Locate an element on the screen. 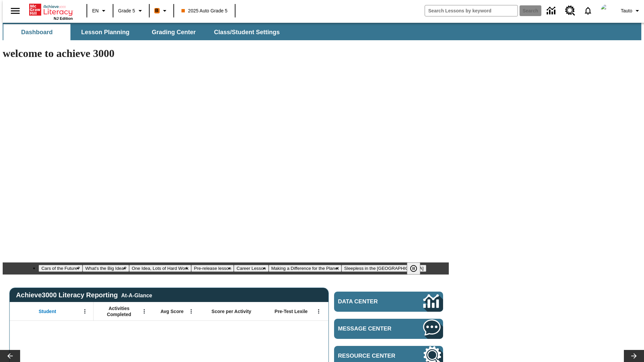 This screenshot has width=644, height=362. div: Home is located at coordinates (51, 11).